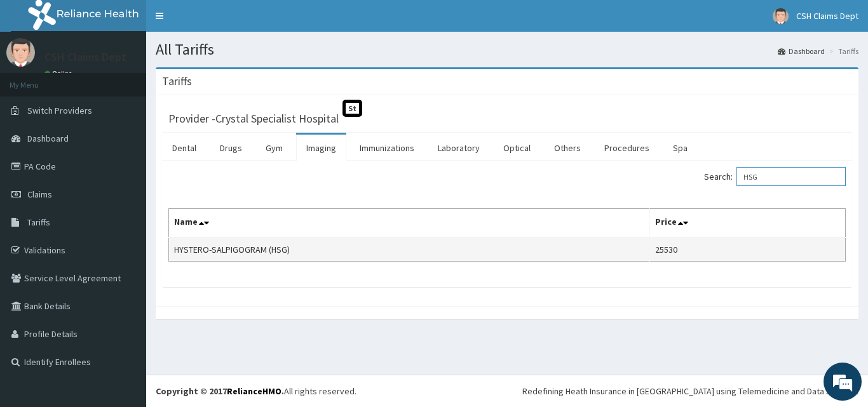 Image resolution: width=868 pixels, height=407 pixels. Describe the element at coordinates (516, 148) in the screenshot. I see `a: Optical` at that location.